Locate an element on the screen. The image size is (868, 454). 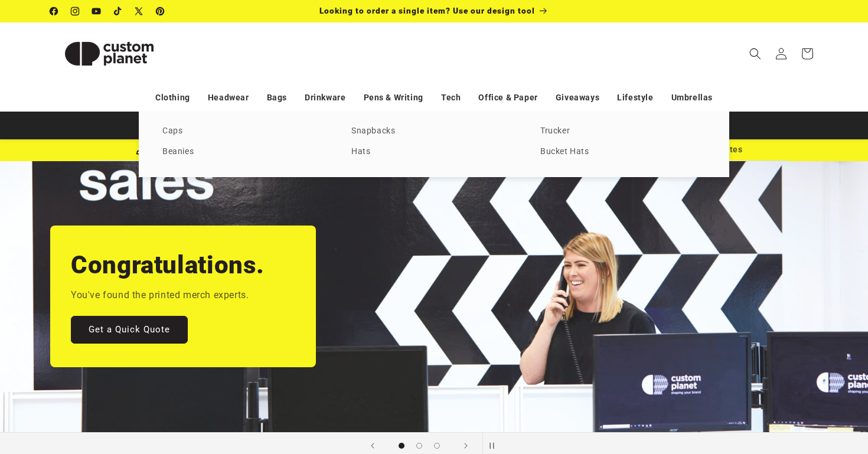
a: Caps is located at coordinates (245, 131).